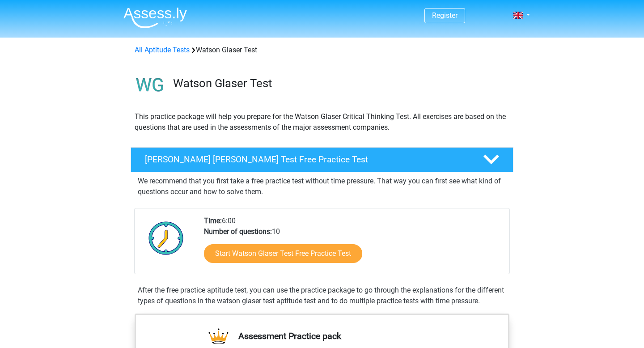  What do you see at coordinates (340, 83) in the screenshot?
I see `h3: Watson Glaser Test` at bounding box center [340, 83].